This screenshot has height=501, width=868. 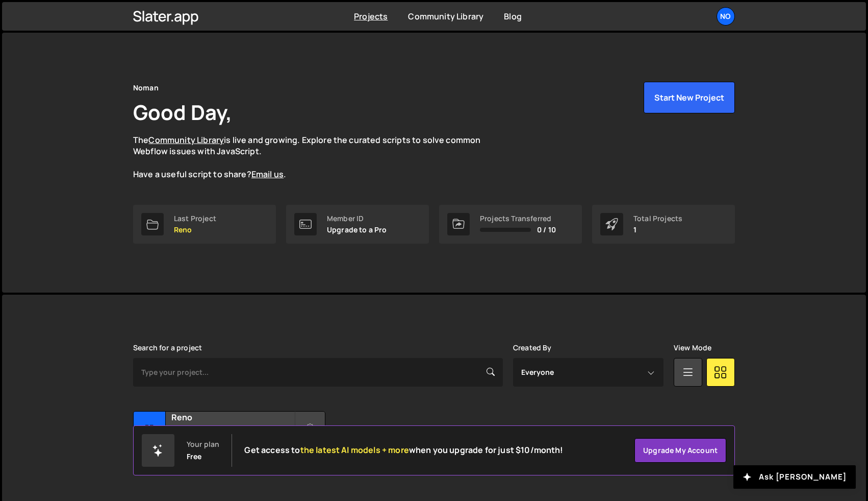 I want to click on h1: Good Day,, so click(x=182, y=112).